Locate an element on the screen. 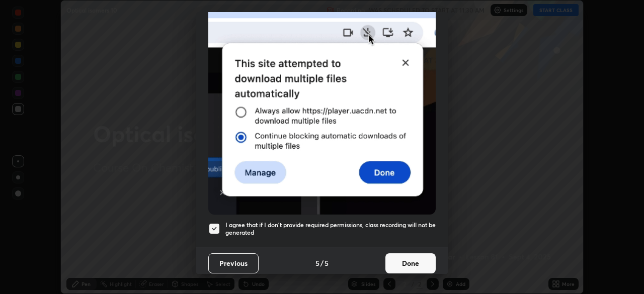  button: Previous is located at coordinates (233, 263).